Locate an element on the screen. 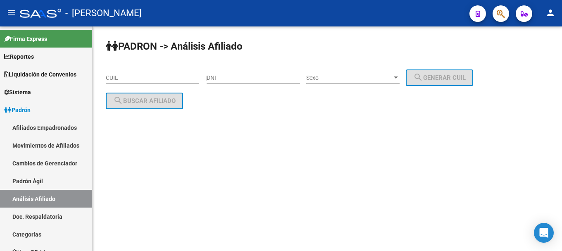 This screenshot has width=562, height=251. span: Firma Express is located at coordinates (26, 39).